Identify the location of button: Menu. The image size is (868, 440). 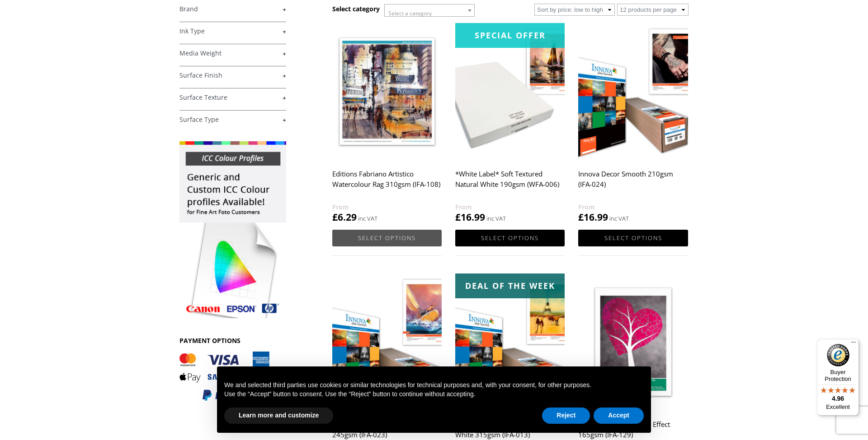
(853, 344).